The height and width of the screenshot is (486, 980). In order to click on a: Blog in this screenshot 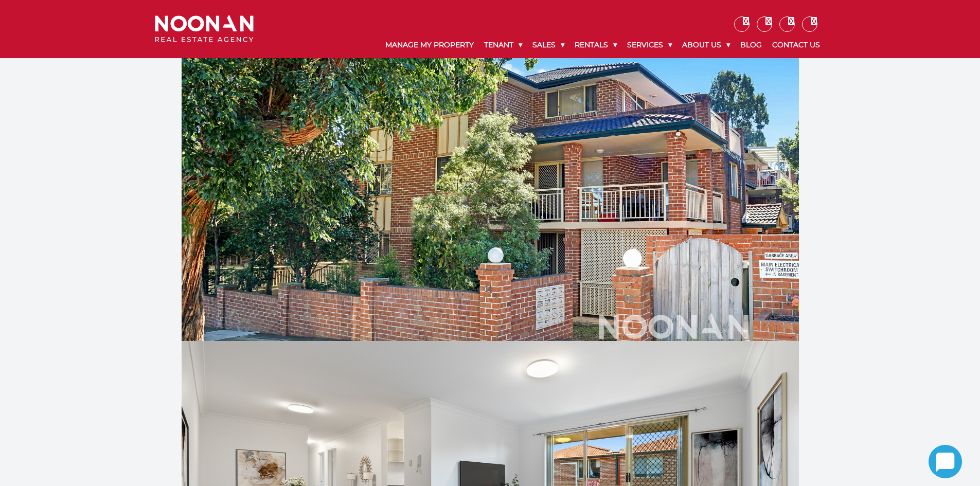, I will do `click(751, 45)`.